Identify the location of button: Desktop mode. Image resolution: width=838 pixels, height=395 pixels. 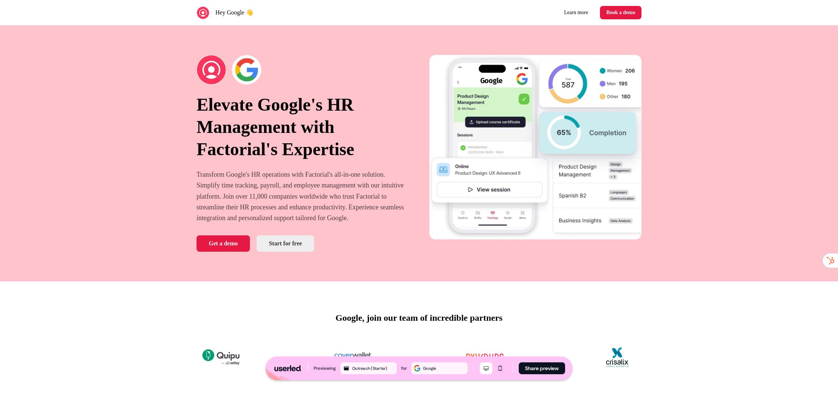
(486, 368).